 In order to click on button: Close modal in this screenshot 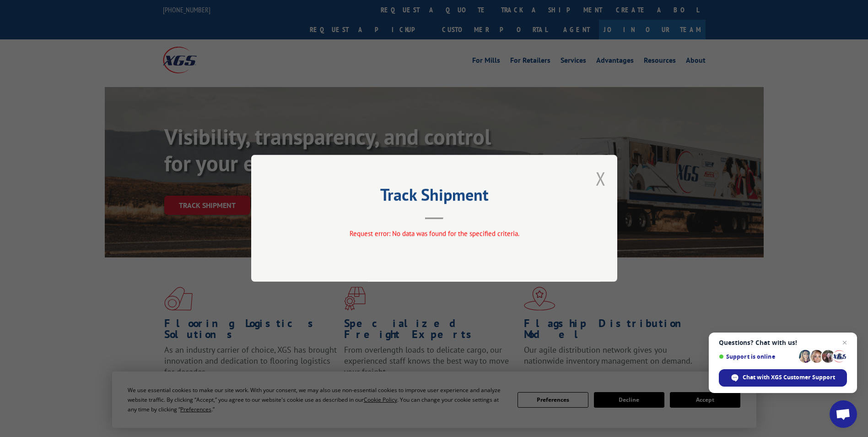, I will do `click(600, 178)`.